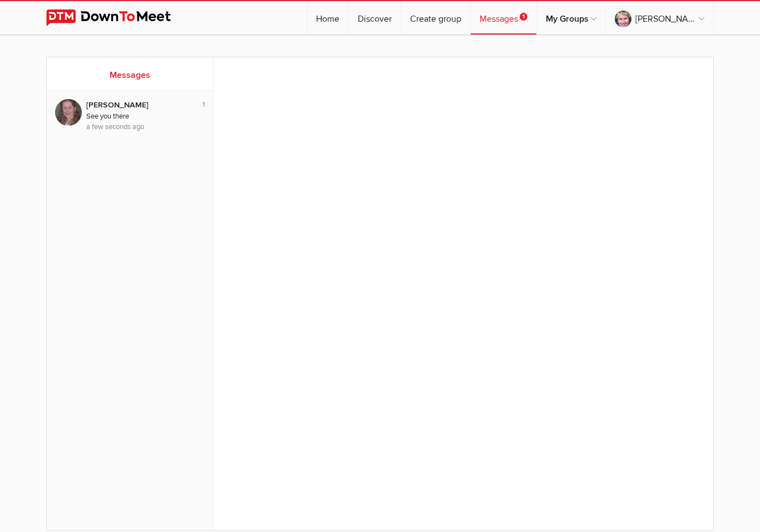 The image size is (760, 532). What do you see at coordinates (504, 18) in the screenshot?
I see `a: Messages1` at bounding box center [504, 18].